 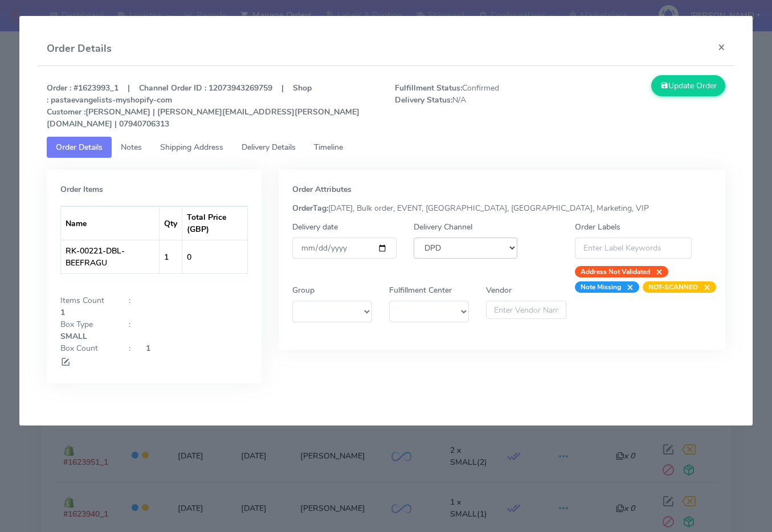 What do you see at coordinates (268, 147) in the screenshot?
I see `span: Delivery Details` at bounding box center [268, 147].